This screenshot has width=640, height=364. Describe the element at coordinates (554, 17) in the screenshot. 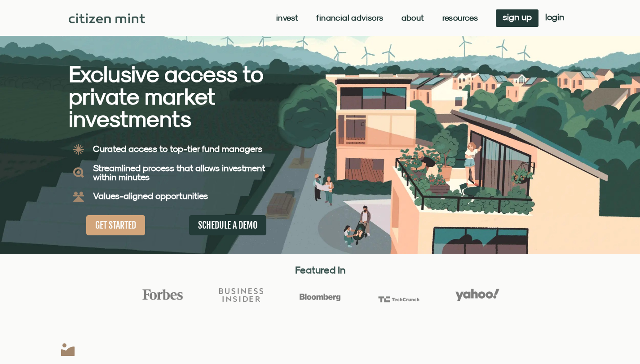

I see `span: login` at that location.